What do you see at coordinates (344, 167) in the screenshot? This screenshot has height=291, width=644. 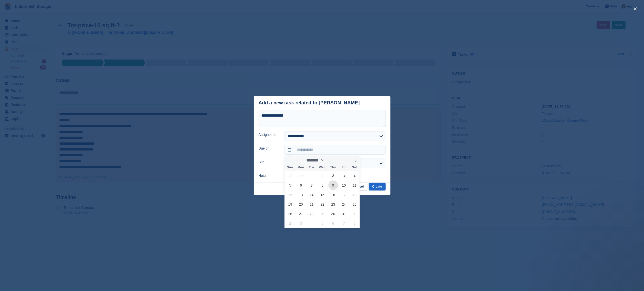 I see `span: Fri` at bounding box center [344, 167].